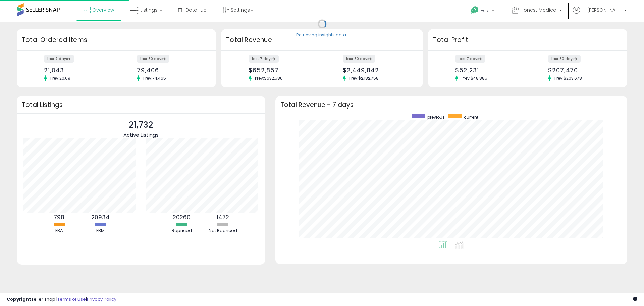 The width and height of the screenshot is (644, 306). I want to click on span: previous, so click(436, 117).